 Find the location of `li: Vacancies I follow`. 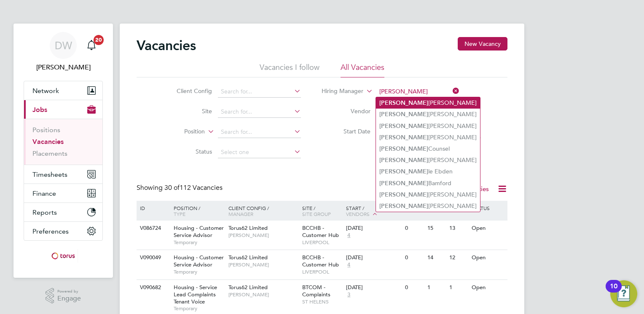

li: Vacancies I follow is located at coordinates (290, 70).